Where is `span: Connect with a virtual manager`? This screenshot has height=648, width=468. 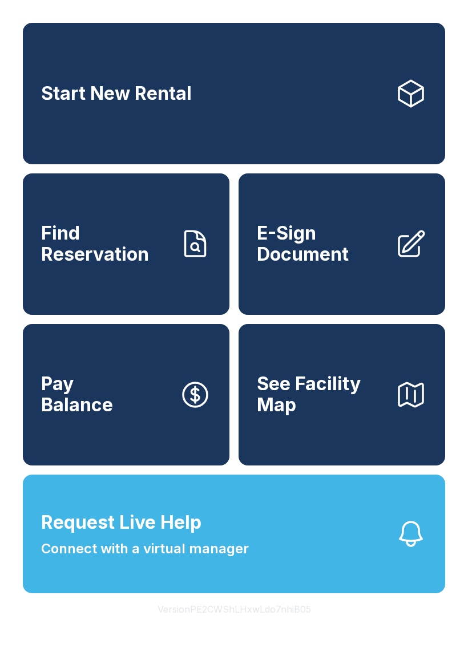
span: Connect with a virtual manager is located at coordinates (145, 549).